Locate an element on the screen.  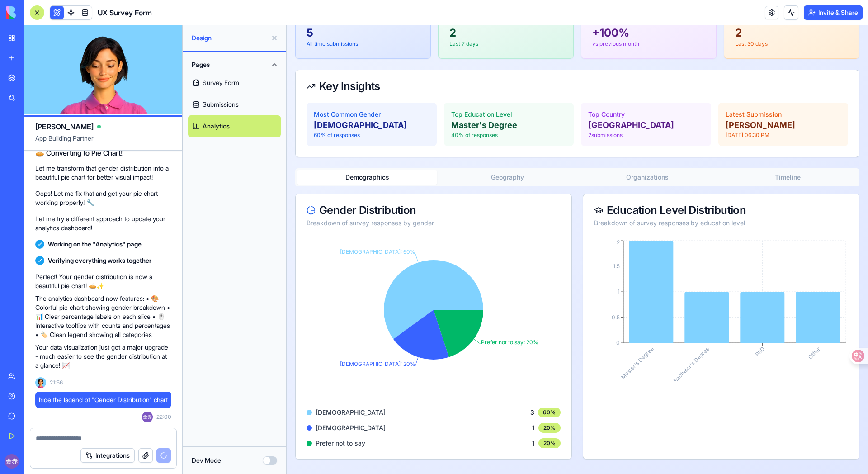
div: 5 is located at coordinates (77, 8).